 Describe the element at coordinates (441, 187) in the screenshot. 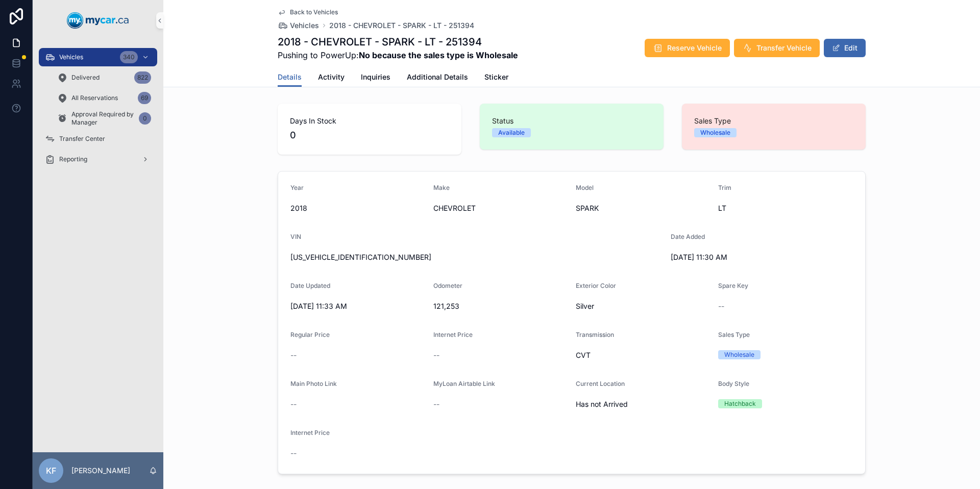

I see `span: Make` at that location.